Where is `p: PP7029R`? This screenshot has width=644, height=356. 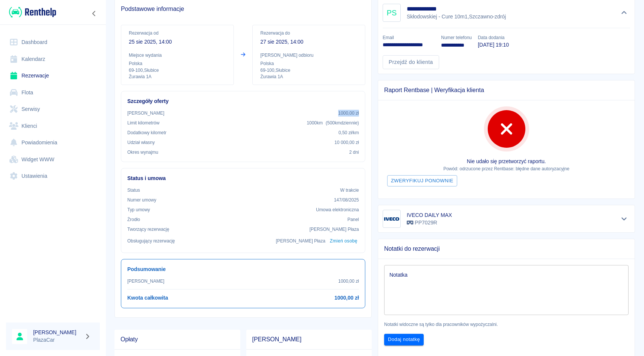 p: PP7029R is located at coordinates (429, 223).